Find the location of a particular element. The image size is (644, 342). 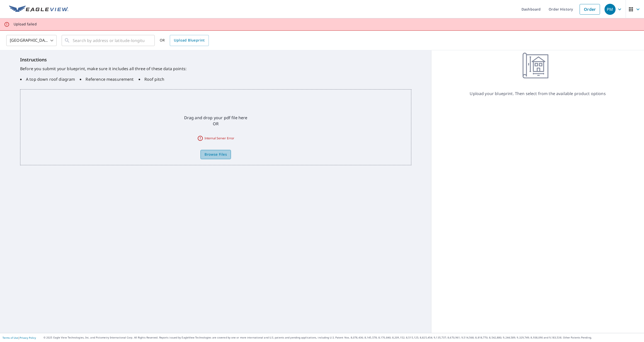

span: Upload Blueprint is located at coordinates (189, 40).